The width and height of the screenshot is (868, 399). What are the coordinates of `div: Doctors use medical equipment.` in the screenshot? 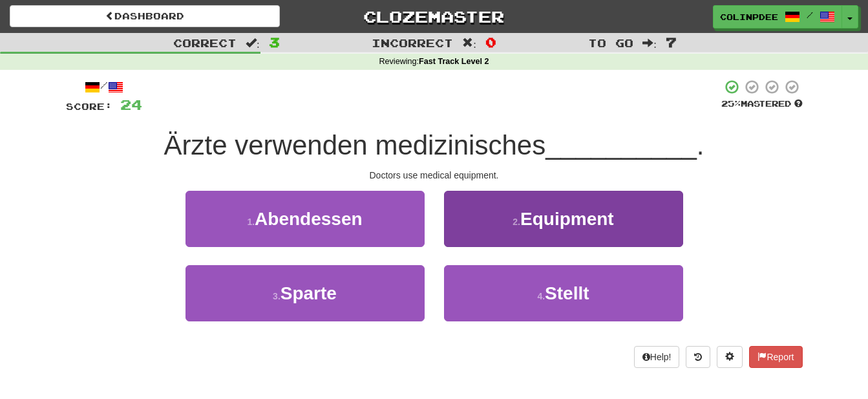 It's located at (434, 175).